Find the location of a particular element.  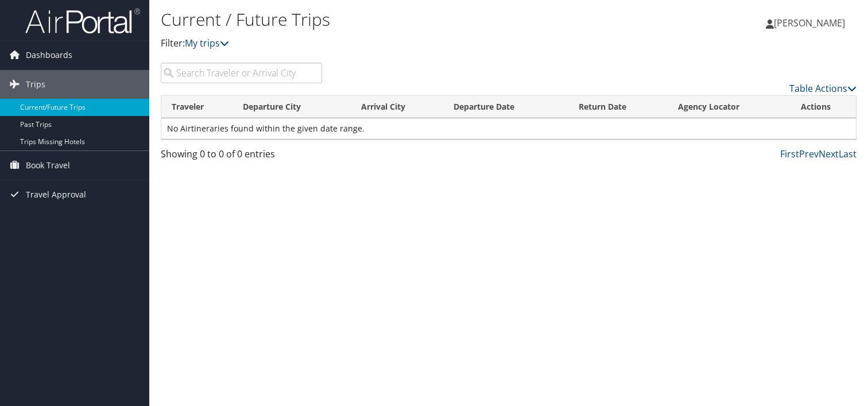

th: Departure Date: activate to sort column descending is located at coordinates (505, 107).